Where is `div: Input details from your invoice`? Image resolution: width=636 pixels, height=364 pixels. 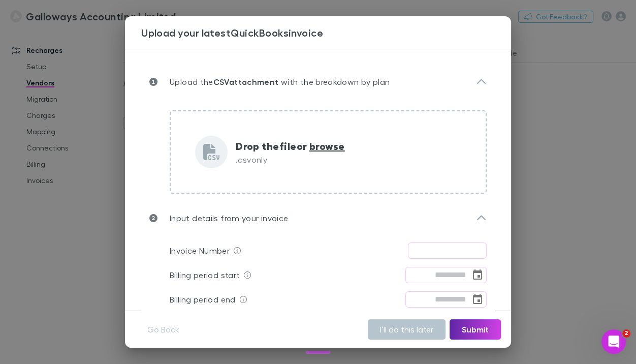 div: Input details from your invoice is located at coordinates (318, 218).